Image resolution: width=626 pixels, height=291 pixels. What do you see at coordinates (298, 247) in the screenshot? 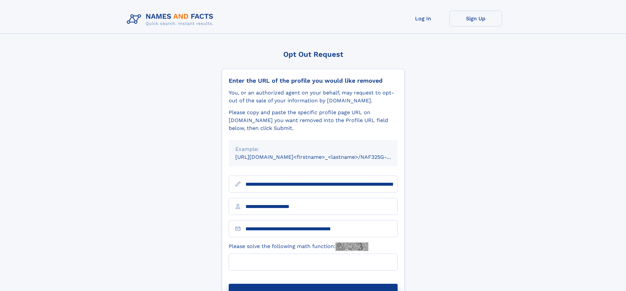
I see `label: Please solve the following math function:` at bounding box center [298, 247].